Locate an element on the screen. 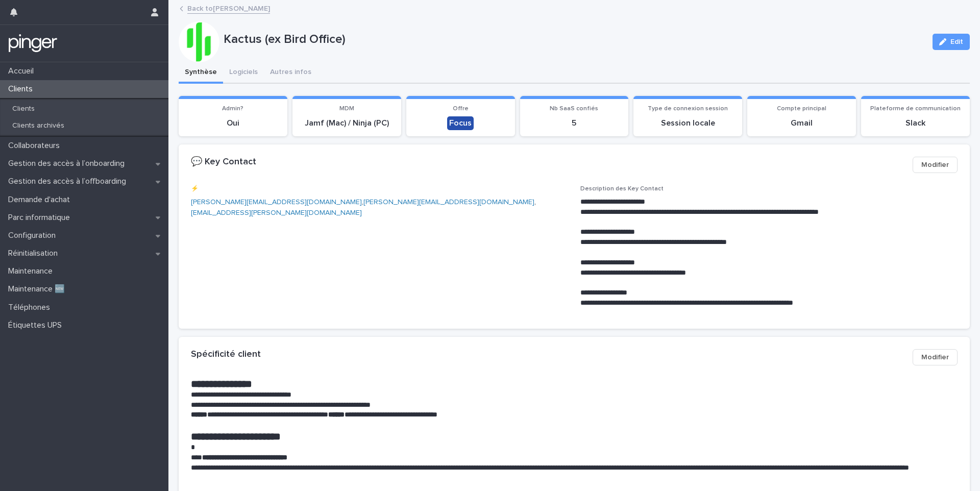  p: 5 is located at coordinates (574, 123).